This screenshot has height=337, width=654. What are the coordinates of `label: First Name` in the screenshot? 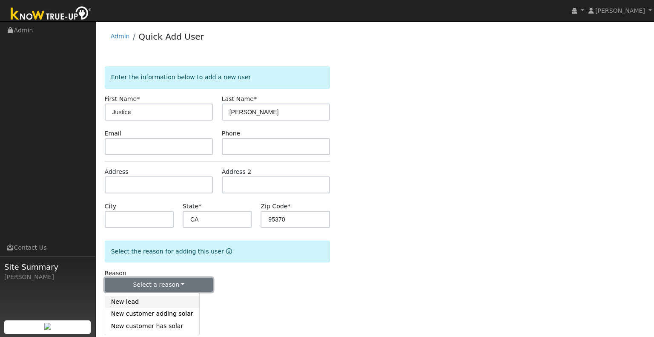 It's located at (122, 99).